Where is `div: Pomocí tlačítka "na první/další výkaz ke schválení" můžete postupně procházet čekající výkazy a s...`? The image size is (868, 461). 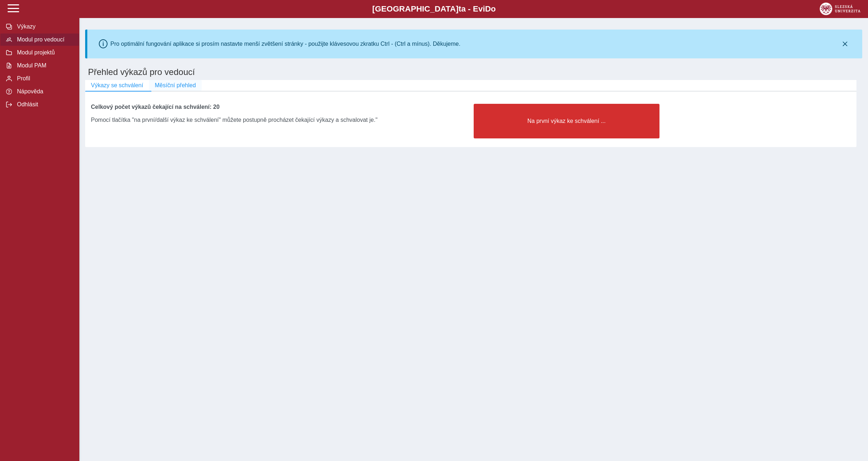 div: Pomocí tlačítka "na první/další výkaz ke schválení" můžete postupně procházet čekající výkazy a s... is located at coordinates (279, 117).